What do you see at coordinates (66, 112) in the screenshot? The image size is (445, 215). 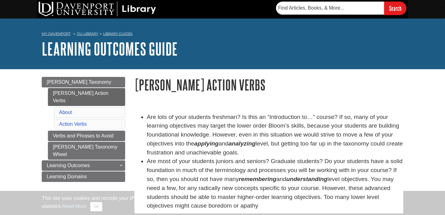 I see `a: About` at bounding box center [66, 112].